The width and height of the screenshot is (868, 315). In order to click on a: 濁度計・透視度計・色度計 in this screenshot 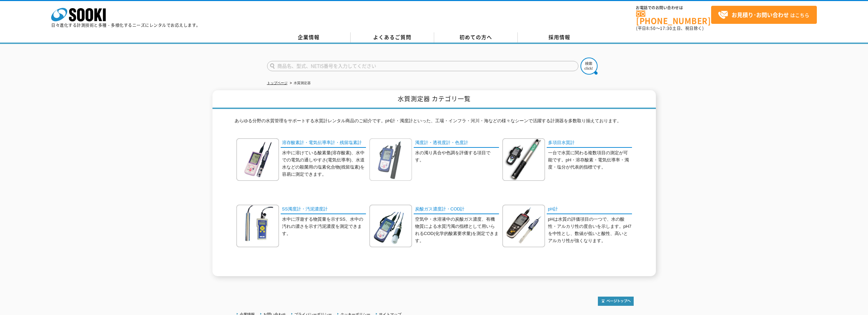, I will do `click(456, 143)`.